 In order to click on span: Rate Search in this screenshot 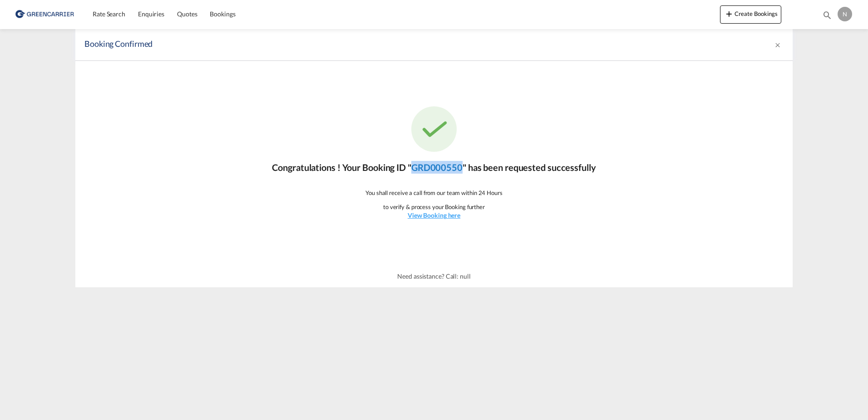, I will do `click(109, 14)`.